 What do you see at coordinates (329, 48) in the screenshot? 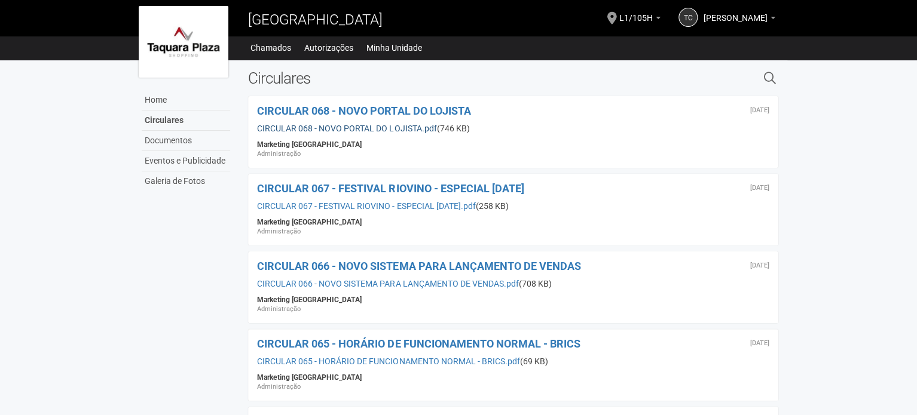
I see `a: Autorizações` at bounding box center [329, 48].